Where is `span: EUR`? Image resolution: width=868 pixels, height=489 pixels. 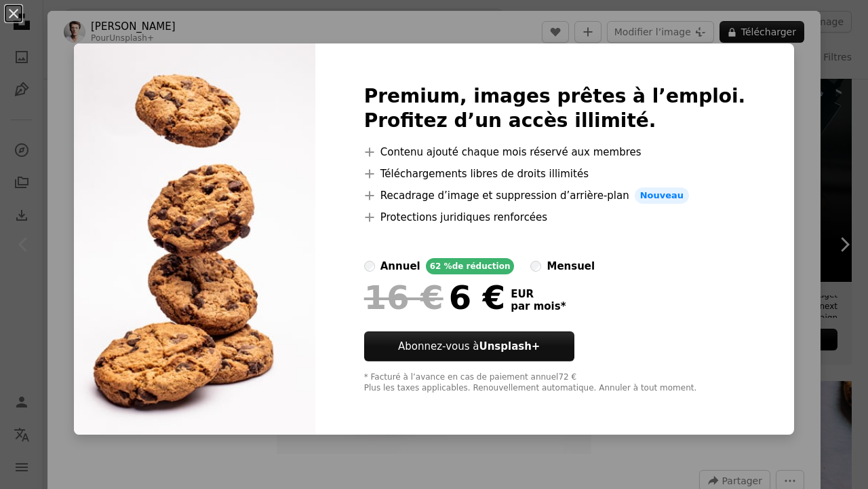 span: EUR is located at coordinates (538, 294).